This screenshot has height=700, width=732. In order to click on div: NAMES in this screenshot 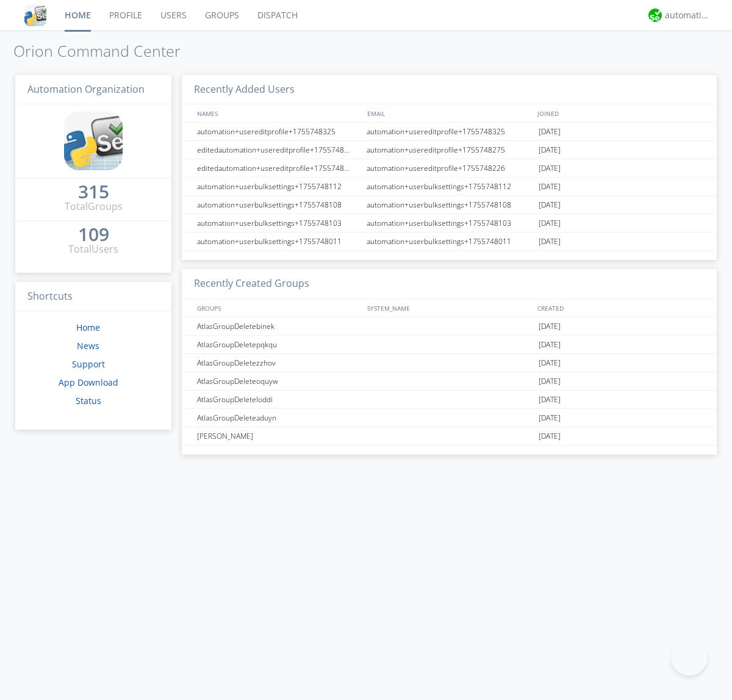, I will do `click(278, 113)`.